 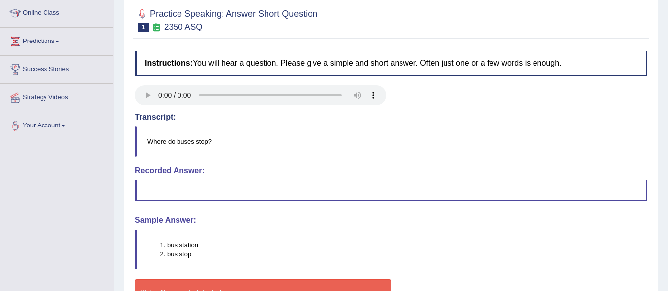 I want to click on li: bus stop, so click(x=407, y=254).